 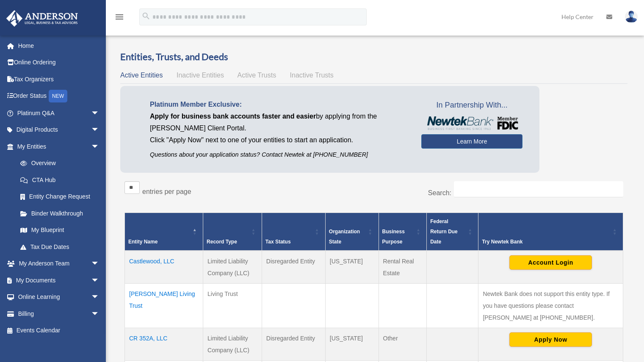 I want to click on a: Learn More, so click(x=472, y=141).